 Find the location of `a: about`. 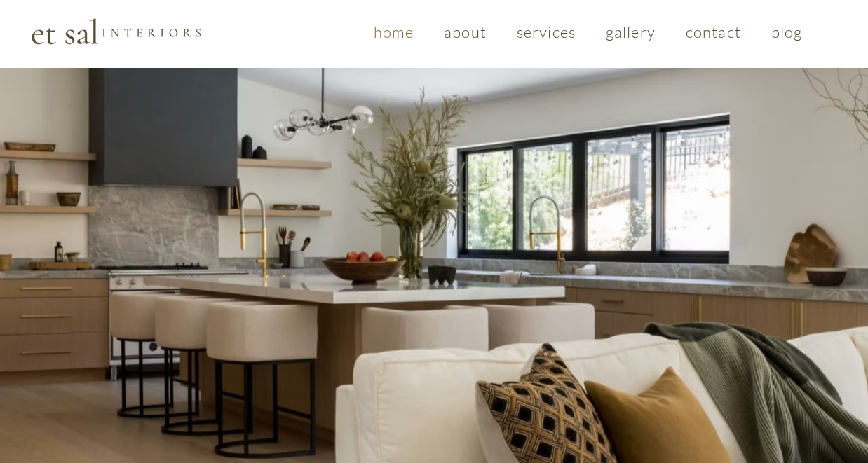

a: about is located at coordinates (466, 32).